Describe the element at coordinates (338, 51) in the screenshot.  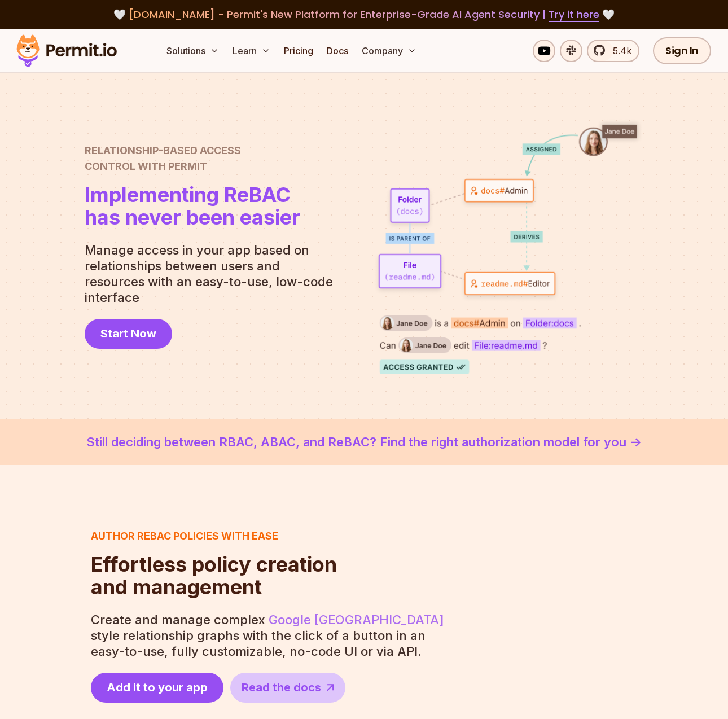
I see `a: Docs` at that location.